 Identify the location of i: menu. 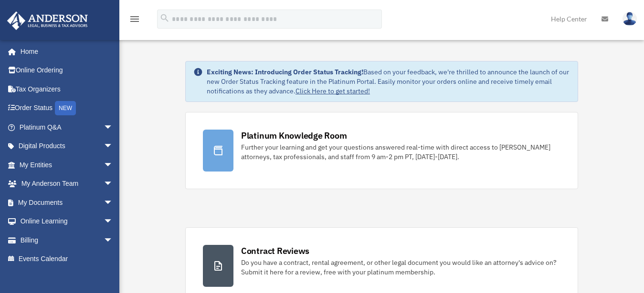
(135, 19).